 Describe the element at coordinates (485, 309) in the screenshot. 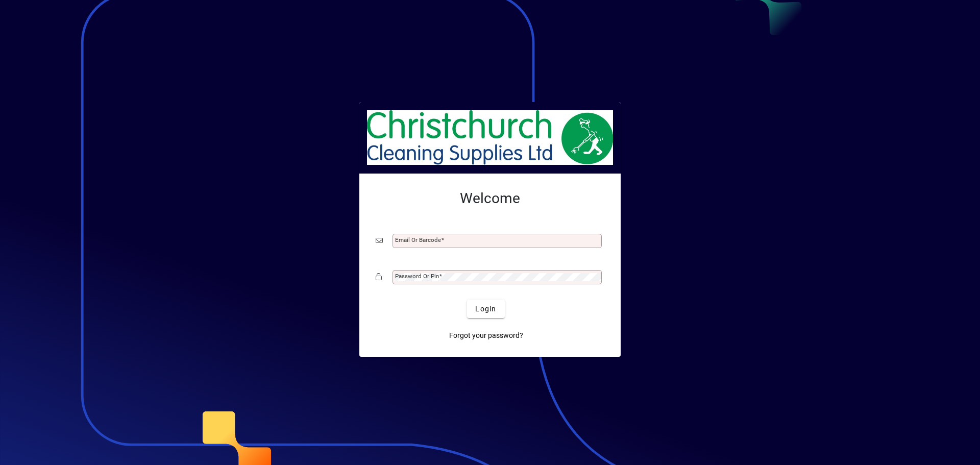

I see `span: Login` at that location.